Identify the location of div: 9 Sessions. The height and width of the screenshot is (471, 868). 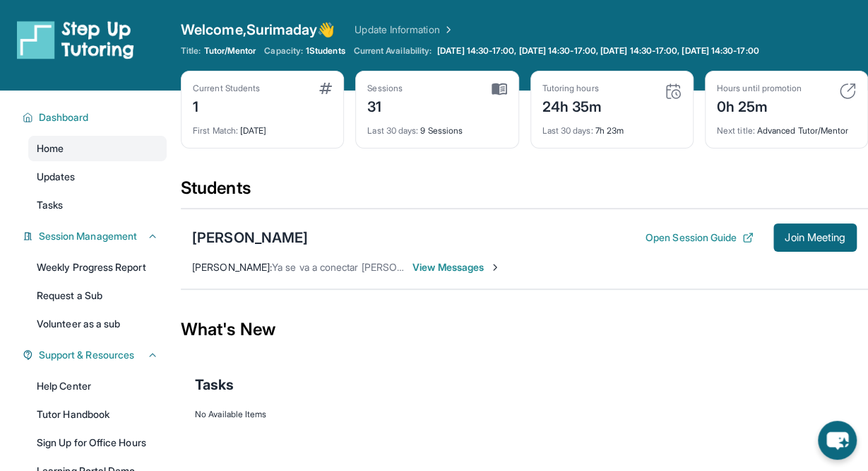
(437, 126).